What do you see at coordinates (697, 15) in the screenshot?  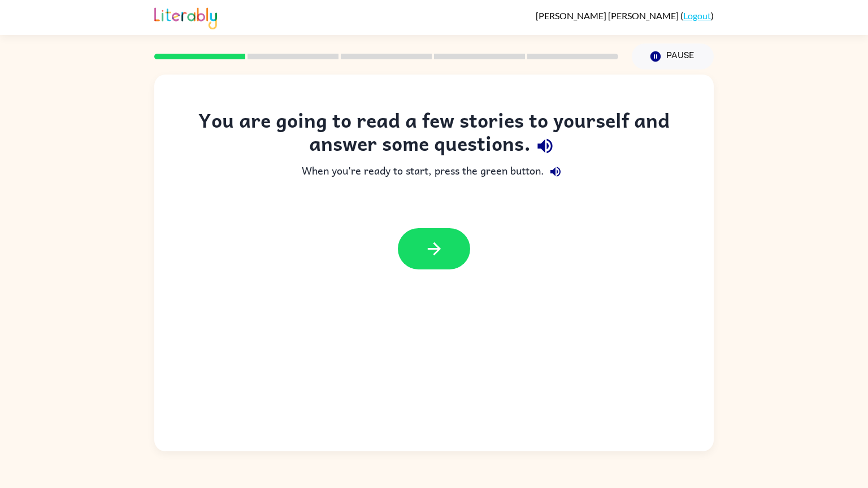 I see `a: Logout` at bounding box center [697, 15].